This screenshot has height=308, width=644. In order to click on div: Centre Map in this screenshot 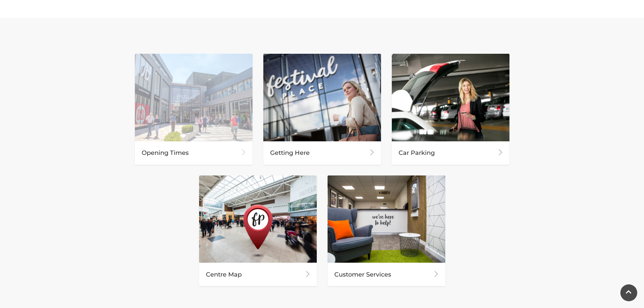, I will do `click(258, 275)`.